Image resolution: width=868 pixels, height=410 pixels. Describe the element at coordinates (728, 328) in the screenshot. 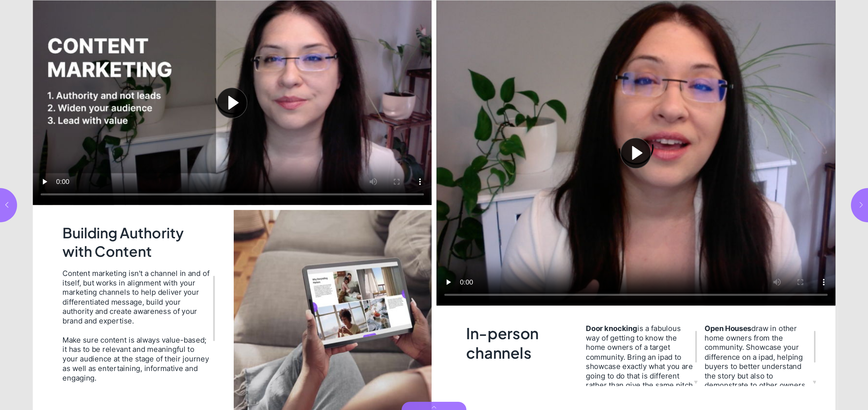

I see `strong: Open Houses` at that location.